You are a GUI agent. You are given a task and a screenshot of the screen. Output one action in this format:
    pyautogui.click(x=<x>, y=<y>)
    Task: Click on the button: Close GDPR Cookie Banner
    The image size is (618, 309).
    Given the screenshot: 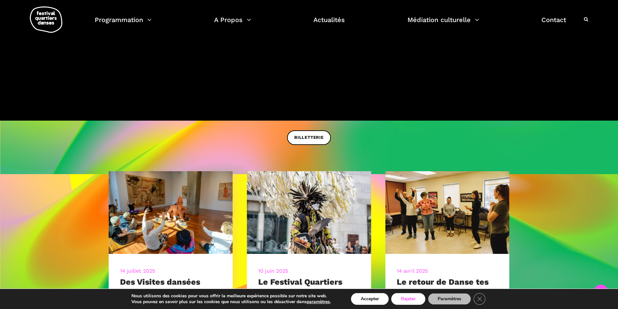 What is the action you would take?
    pyautogui.click(x=480, y=299)
    